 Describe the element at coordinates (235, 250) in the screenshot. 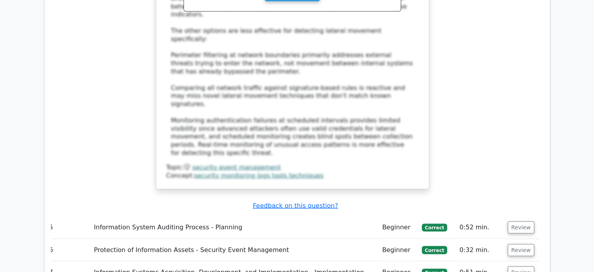

I see `td: Protection of Information Assets - Security Event Management` at that location.